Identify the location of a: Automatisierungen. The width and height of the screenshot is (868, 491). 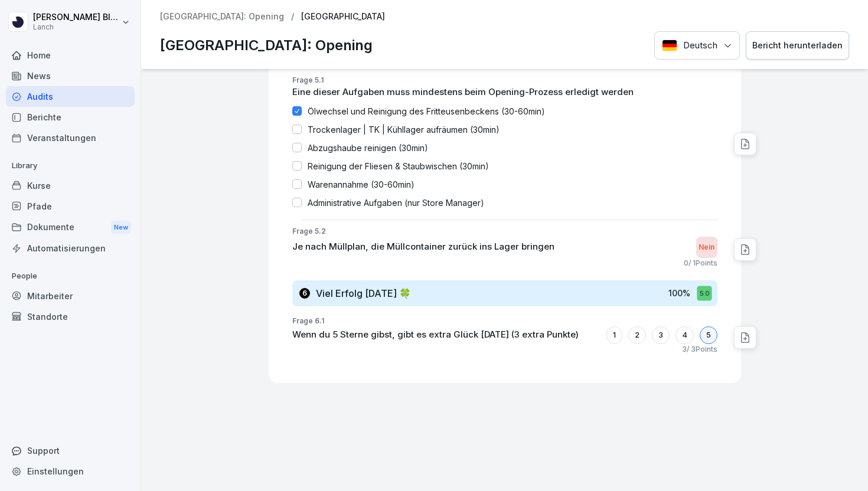
(71, 248).